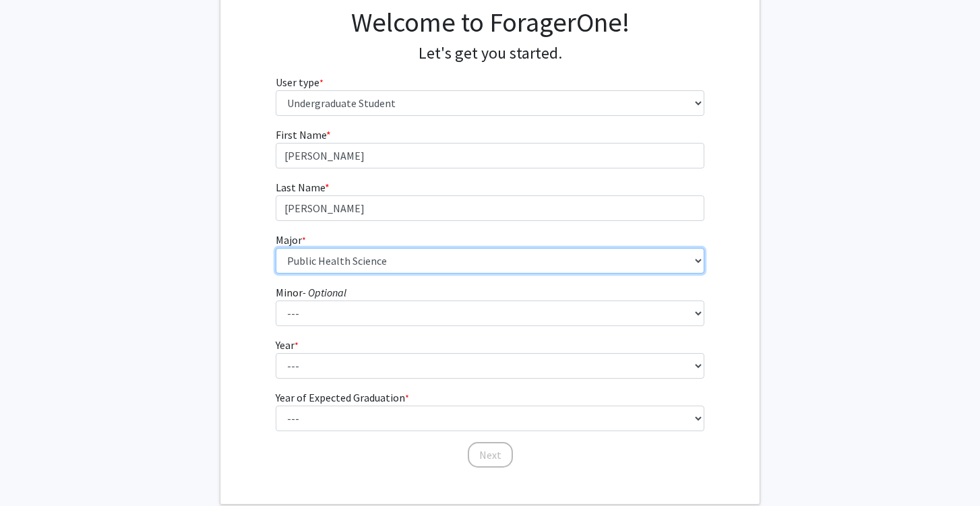 This screenshot has height=506, width=980. What do you see at coordinates (290, 240) in the screenshot?
I see `label: Major` at bounding box center [290, 240].